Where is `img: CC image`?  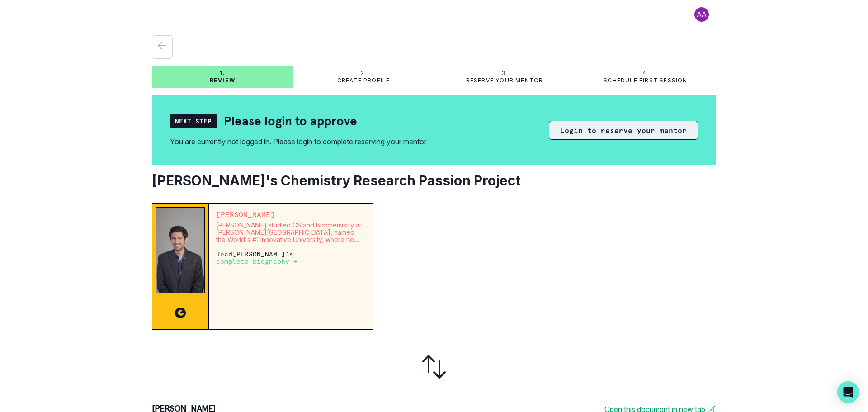
img: CC image is located at coordinates (180, 313).